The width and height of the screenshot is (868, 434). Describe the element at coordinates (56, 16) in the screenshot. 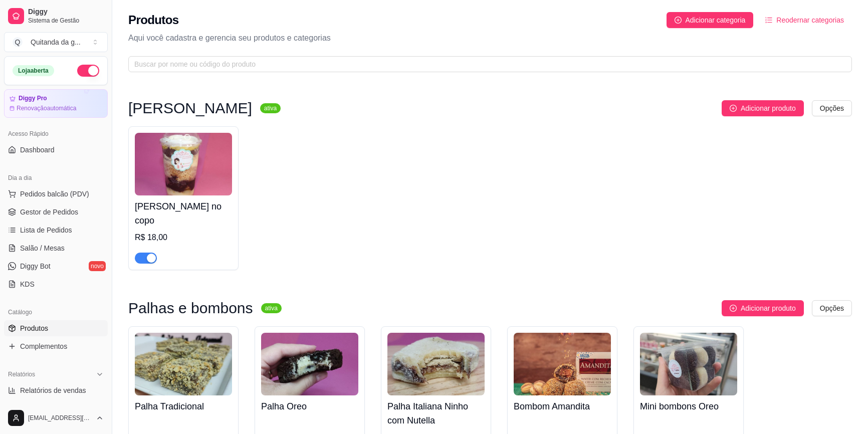

I see `a: DiggySistema de Gestão` at that location.